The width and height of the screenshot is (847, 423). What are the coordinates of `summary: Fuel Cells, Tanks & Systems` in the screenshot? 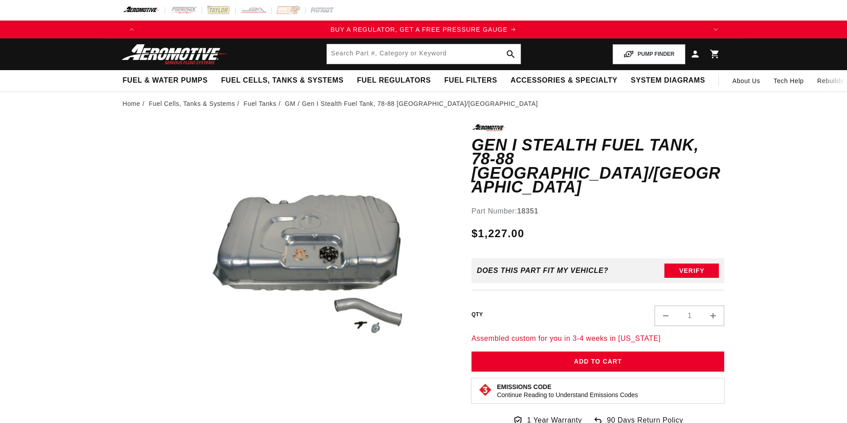 It's located at (282, 80).